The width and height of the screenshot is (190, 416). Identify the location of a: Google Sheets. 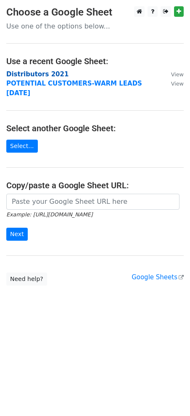
(157, 277).